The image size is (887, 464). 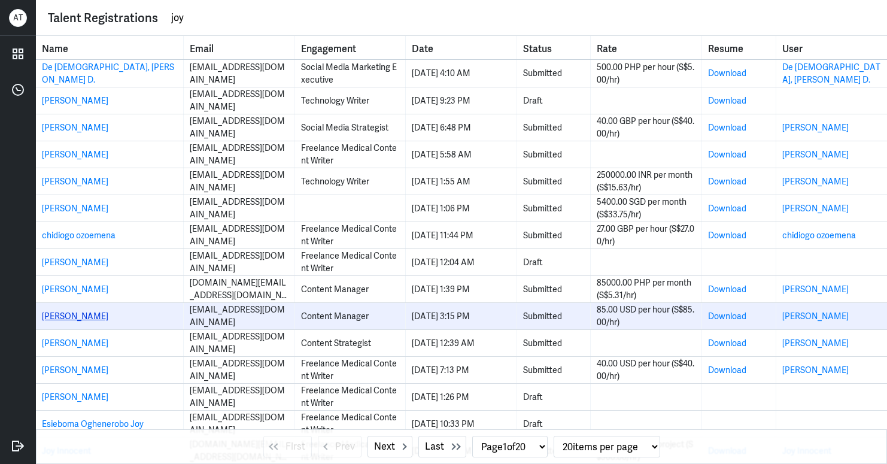 What do you see at coordinates (18, 18) in the screenshot?
I see `div: A T` at bounding box center [18, 18].